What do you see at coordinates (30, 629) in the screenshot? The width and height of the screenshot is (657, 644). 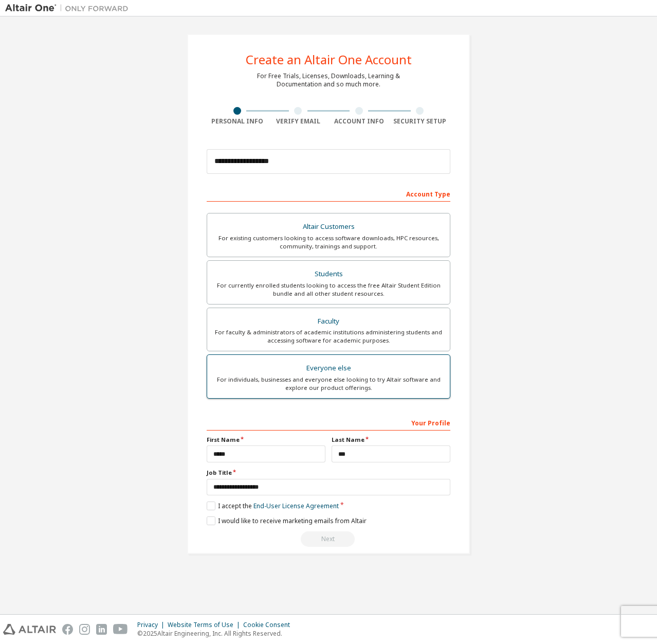 I see `img: altair_logo.svg` at bounding box center [30, 629].